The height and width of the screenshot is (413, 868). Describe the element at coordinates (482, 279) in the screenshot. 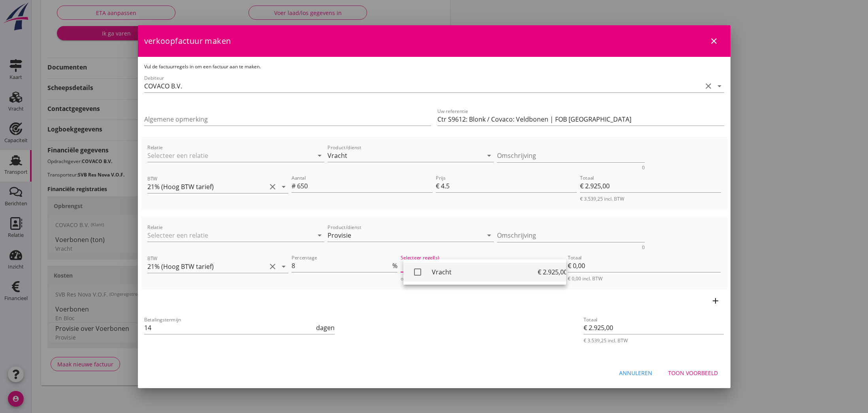

I see `div: over € 0,00` at that location.